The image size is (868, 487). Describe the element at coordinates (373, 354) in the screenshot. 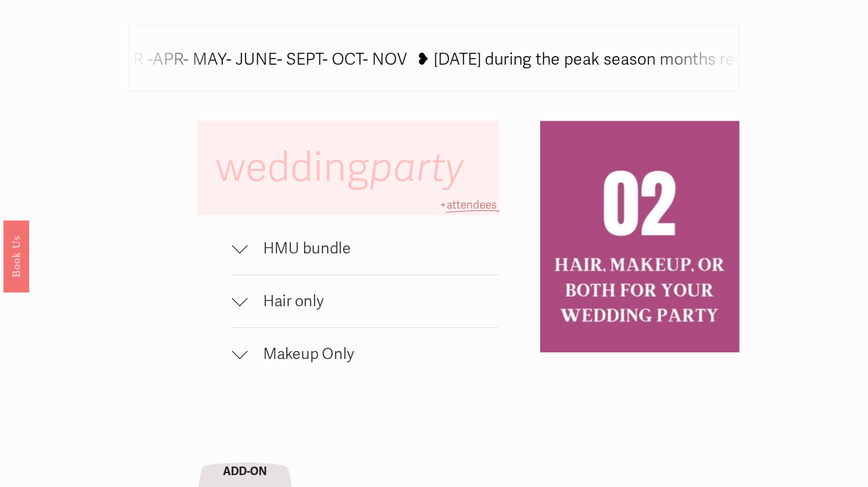

I see `span: Makeup Only` at that location.